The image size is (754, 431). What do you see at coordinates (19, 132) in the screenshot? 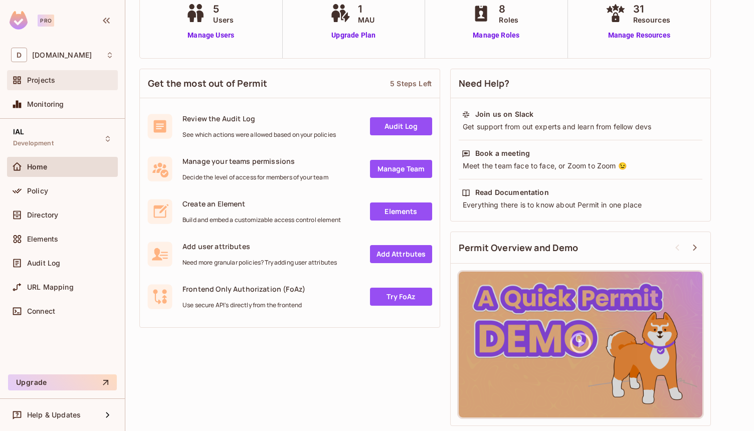
I see `span: IAL` at bounding box center [19, 132].